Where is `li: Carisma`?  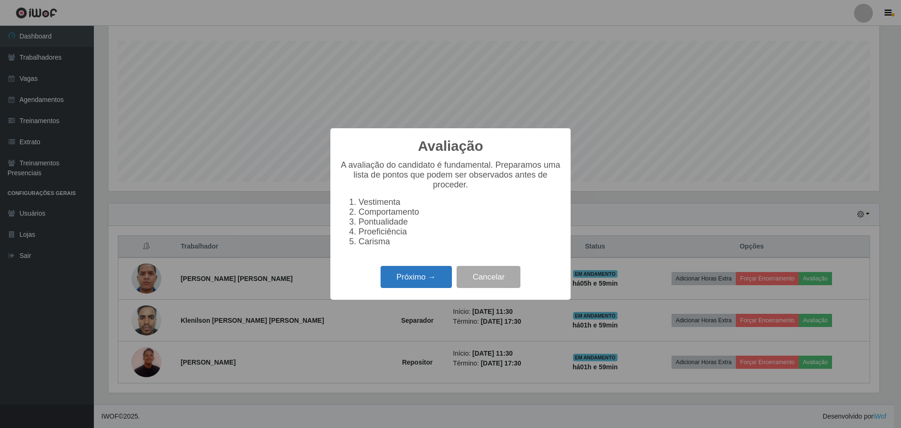
li: Carisma is located at coordinates (460, 241).